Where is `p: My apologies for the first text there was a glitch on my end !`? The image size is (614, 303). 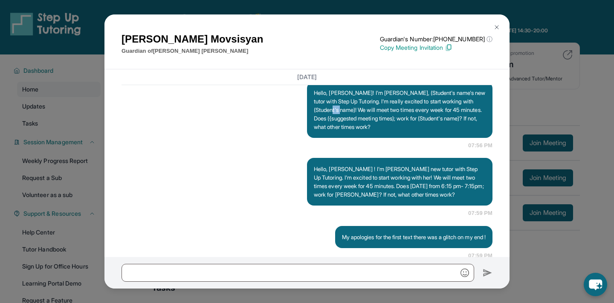 p: My apologies for the first text there was a glitch on my end ! is located at coordinates (413, 237).